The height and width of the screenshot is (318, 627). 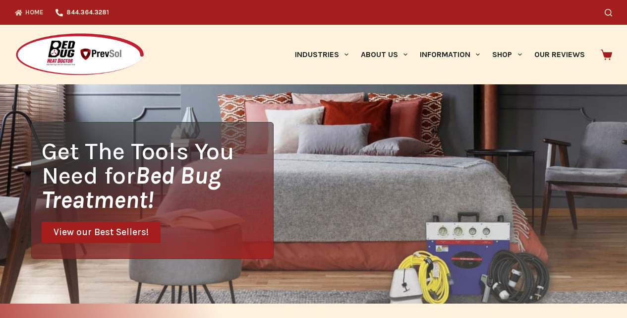 I want to click on a: About Us, so click(x=384, y=55).